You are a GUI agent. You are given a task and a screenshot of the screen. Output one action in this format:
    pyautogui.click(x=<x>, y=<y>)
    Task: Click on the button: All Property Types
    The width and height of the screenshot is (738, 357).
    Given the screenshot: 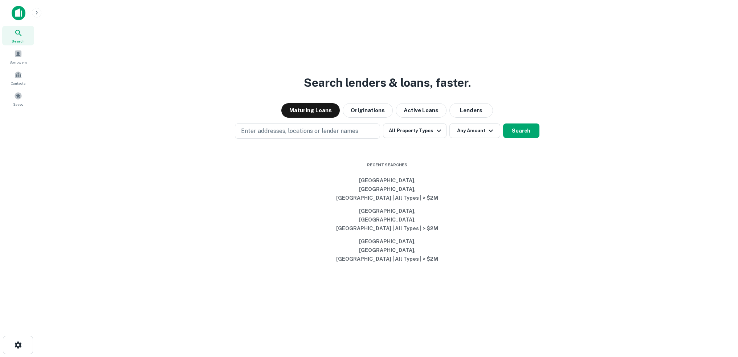 What is the action you would take?
    pyautogui.click(x=415, y=131)
    